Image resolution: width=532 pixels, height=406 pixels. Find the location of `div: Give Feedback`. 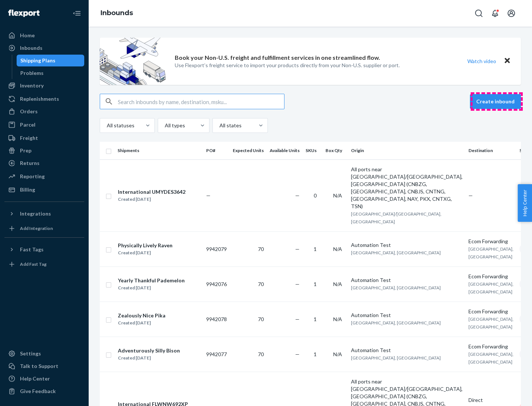

div: Give Feedback is located at coordinates (38, 391).